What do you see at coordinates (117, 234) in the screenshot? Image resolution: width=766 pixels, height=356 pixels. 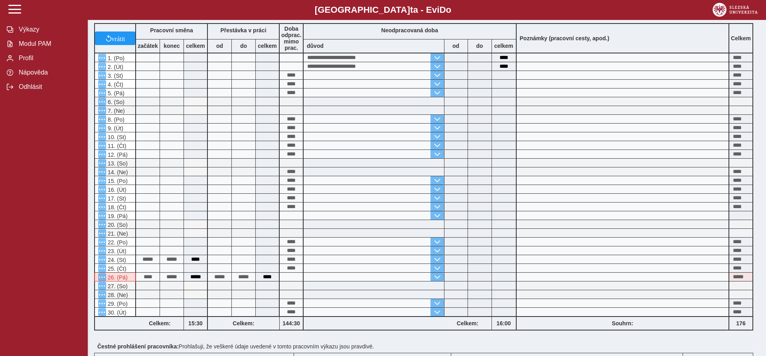 I see `span: 21. (Ne)` at bounding box center [117, 234].